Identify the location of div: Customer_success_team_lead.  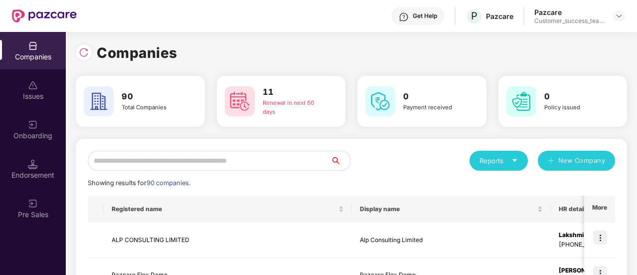
(570, 21).